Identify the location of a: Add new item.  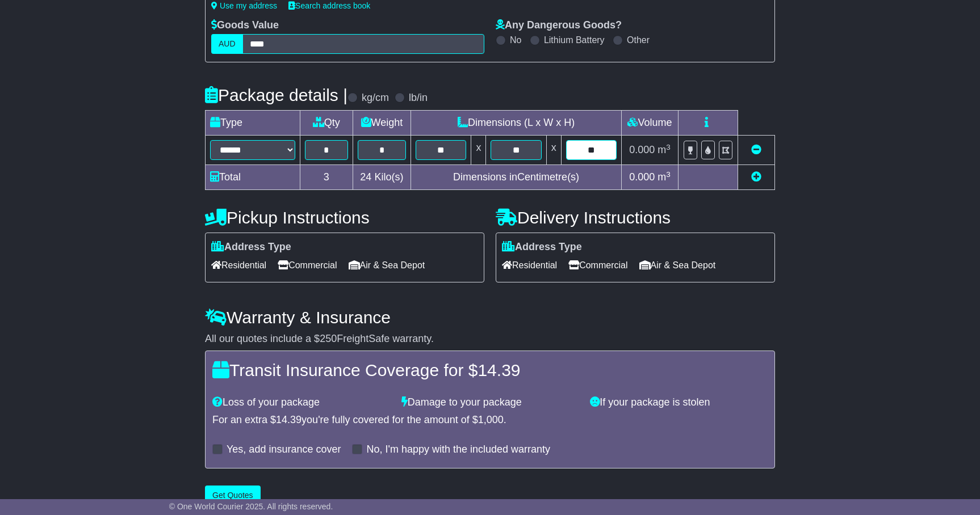
(756, 177).